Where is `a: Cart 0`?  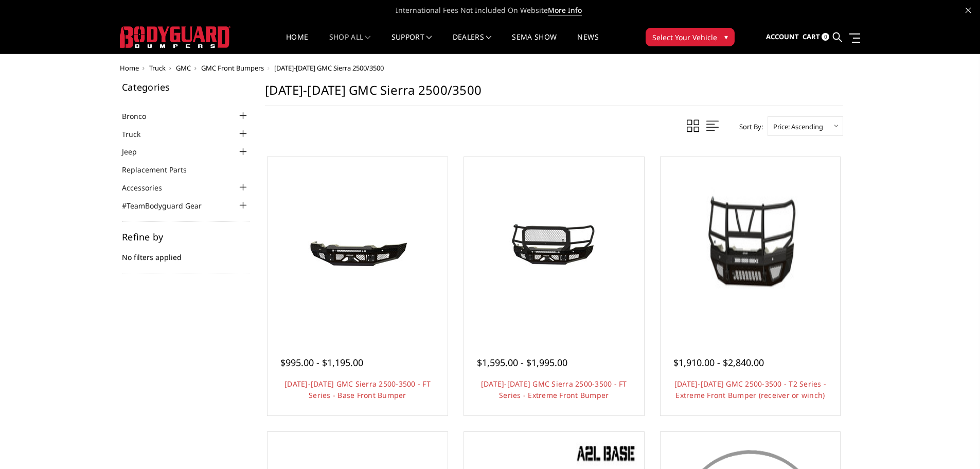
a: Cart 0 is located at coordinates (816, 37).